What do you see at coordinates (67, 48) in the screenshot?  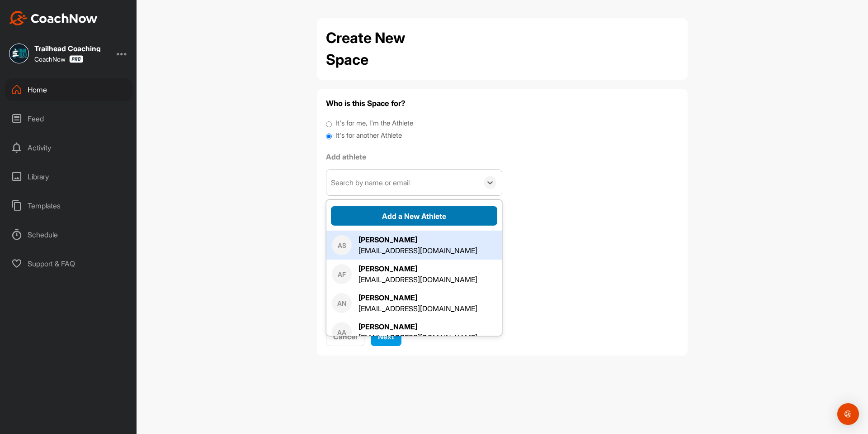 I see `div: Trailhead Coaching` at bounding box center [67, 48].